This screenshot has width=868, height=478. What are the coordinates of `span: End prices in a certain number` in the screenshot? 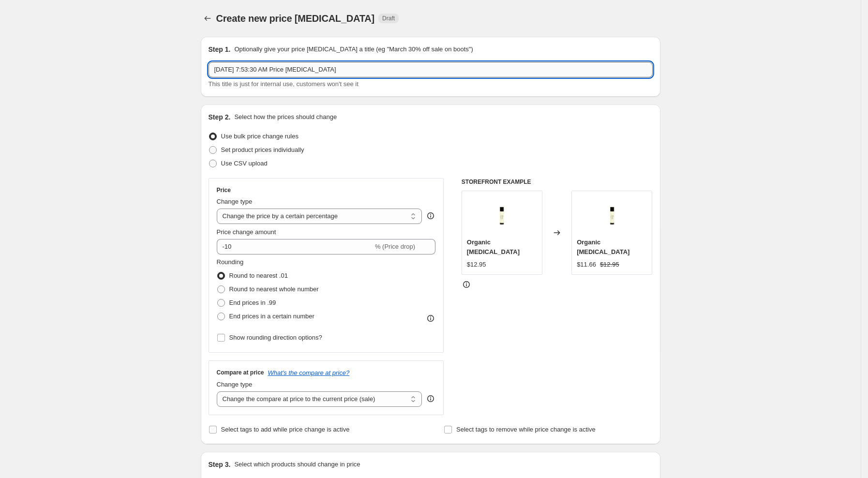 It's located at (272, 316).